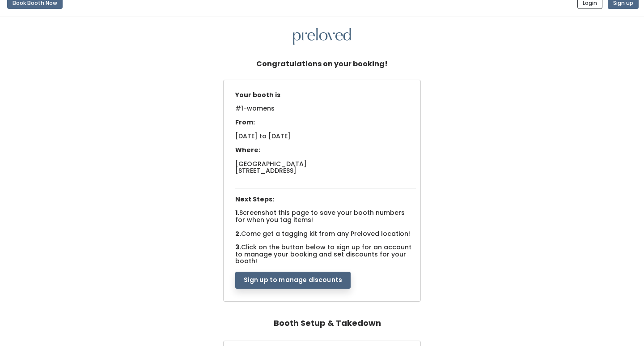 Image resolution: width=644 pixels, height=346 pixels. Describe the element at coordinates (247, 150) in the screenshot. I see `span: Where:` at that location.